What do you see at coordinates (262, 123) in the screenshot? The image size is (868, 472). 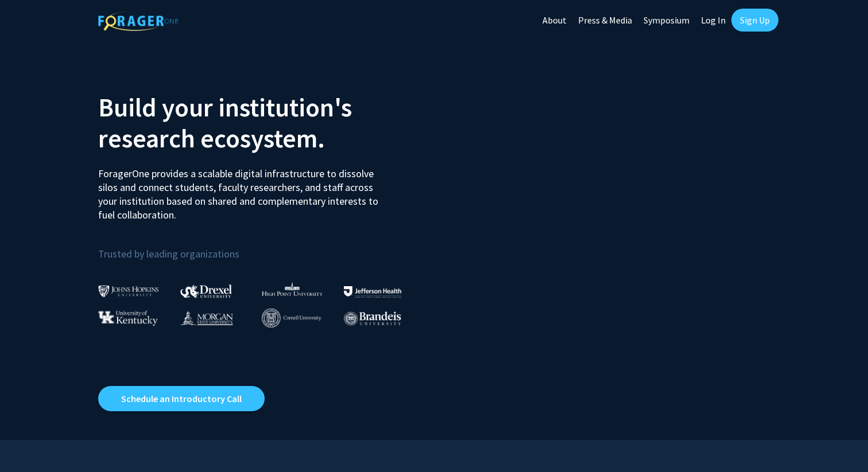 I see `h2: Build your institution's research ecosystem.` at bounding box center [262, 123].